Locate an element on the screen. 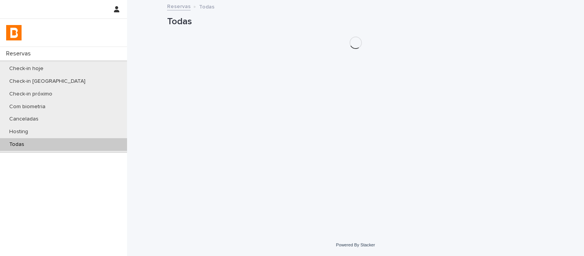 The height and width of the screenshot is (256, 584). img: zVaNuJHRTjyIjT5M9Xd5 is located at coordinates (14, 33).